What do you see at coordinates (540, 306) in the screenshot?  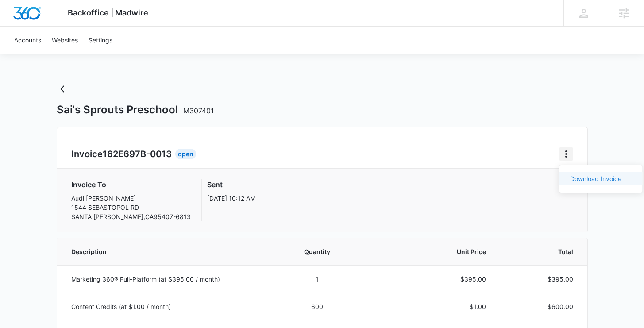 I see `p: $600.00` at bounding box center [540, 306].